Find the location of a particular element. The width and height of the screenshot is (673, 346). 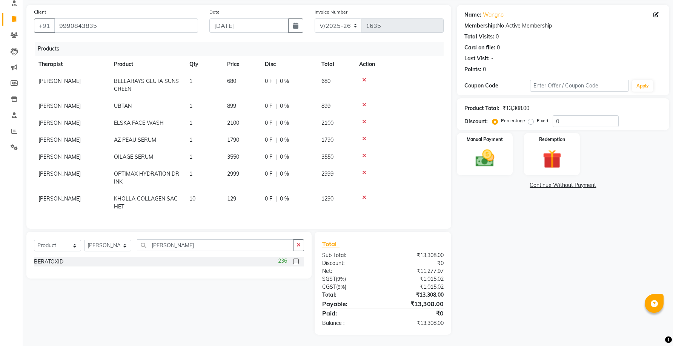

div: Total: is located at coordinates (350, 295).